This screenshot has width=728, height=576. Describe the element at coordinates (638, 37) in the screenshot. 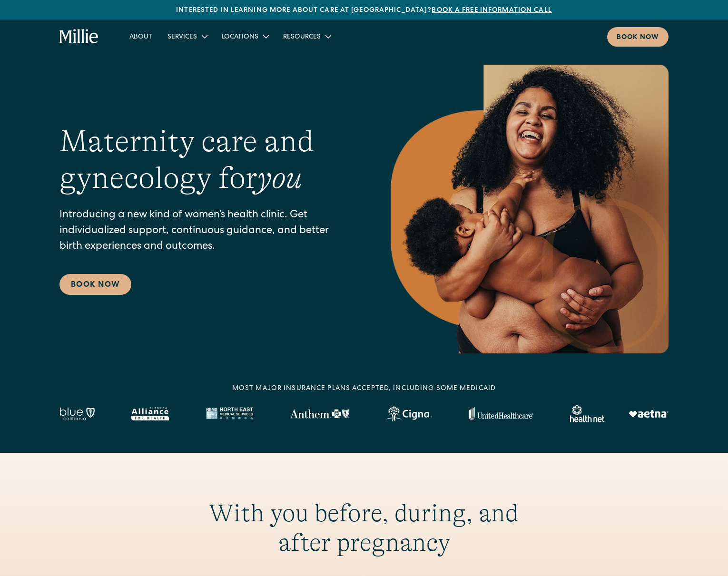

I see `a: Book now` at that location.